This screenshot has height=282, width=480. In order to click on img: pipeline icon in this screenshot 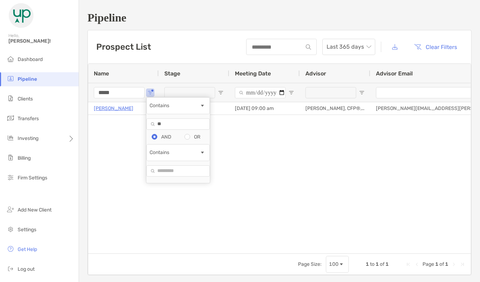, I will do `click(11, 79)`.